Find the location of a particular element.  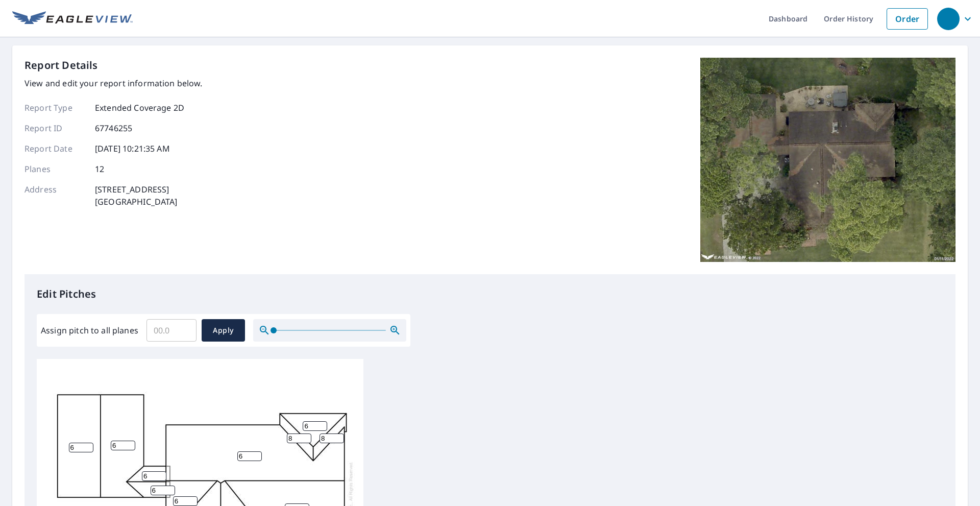

button: Apply is located at coordinates (223, 330).